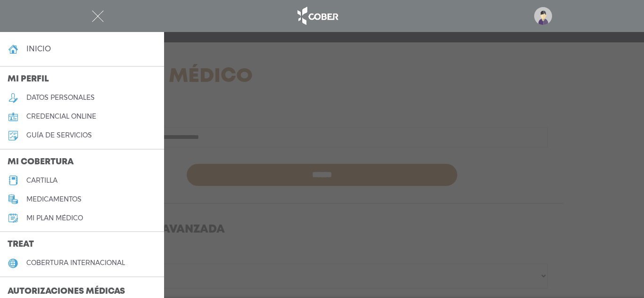 The height and width of the screenshot is (298, 644). I want to click on h4: inicio, so click(38, 49).